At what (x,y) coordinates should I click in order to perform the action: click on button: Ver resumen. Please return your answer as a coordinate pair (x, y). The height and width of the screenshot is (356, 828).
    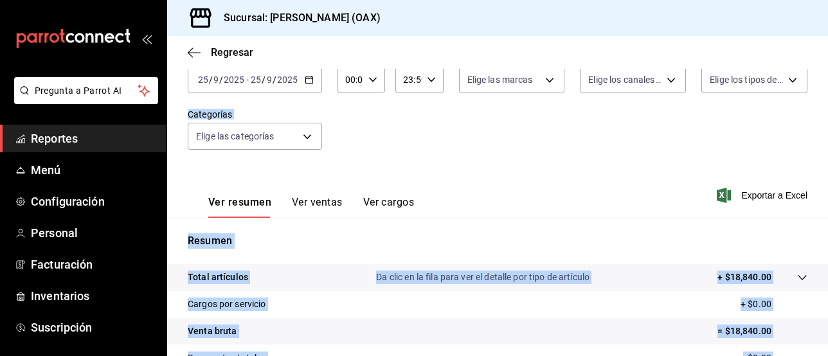
    Looking at the image, I should click on (240, 207).